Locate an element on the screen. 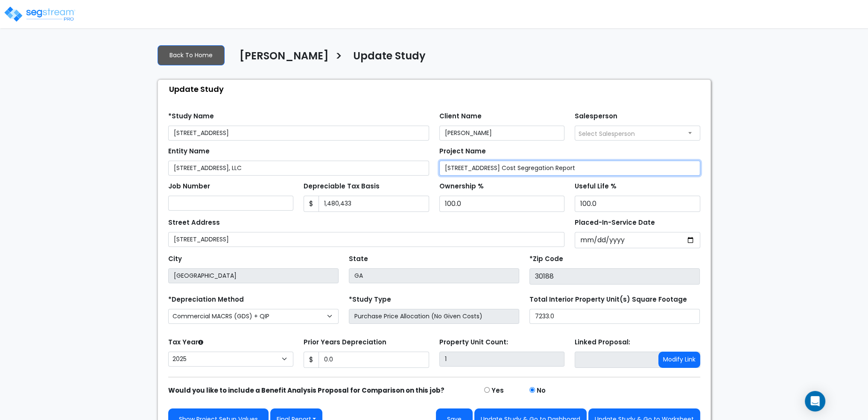 The height and width of the screenshot is (420, 868). label: Linked Proposal: is located at coordinates (603, 342).